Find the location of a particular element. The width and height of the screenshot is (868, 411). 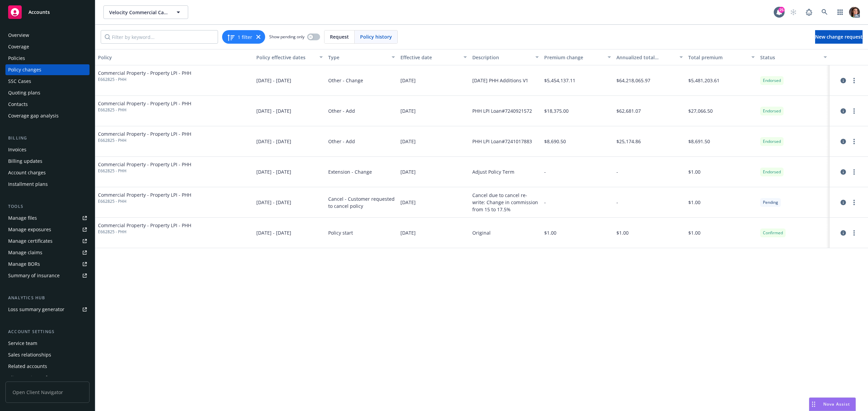

a: Report a Bug is located at coordinates (809, 13).